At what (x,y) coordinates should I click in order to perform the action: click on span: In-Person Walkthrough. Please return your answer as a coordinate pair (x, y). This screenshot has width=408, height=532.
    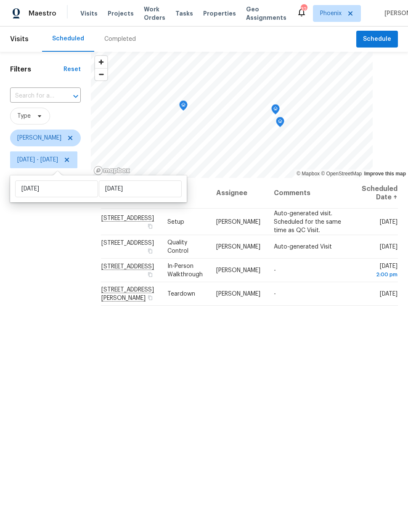
    Looking at the image, I should click on (185, 270).